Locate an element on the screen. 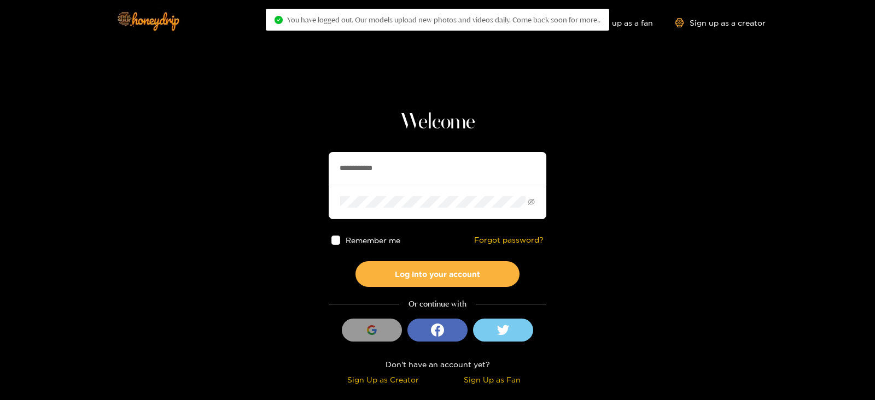 This screenshot has width=875, height=400. a: Forgot password? is located at coordinates (508, 240).